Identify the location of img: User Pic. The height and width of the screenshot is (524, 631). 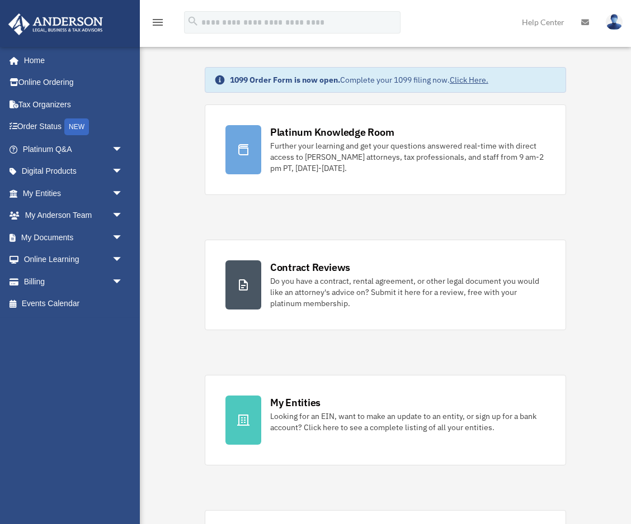
(614, 22).